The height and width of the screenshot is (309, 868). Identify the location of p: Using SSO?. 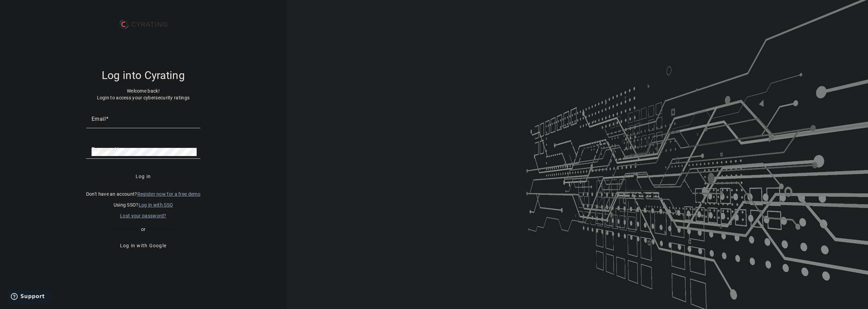
(143, 205).